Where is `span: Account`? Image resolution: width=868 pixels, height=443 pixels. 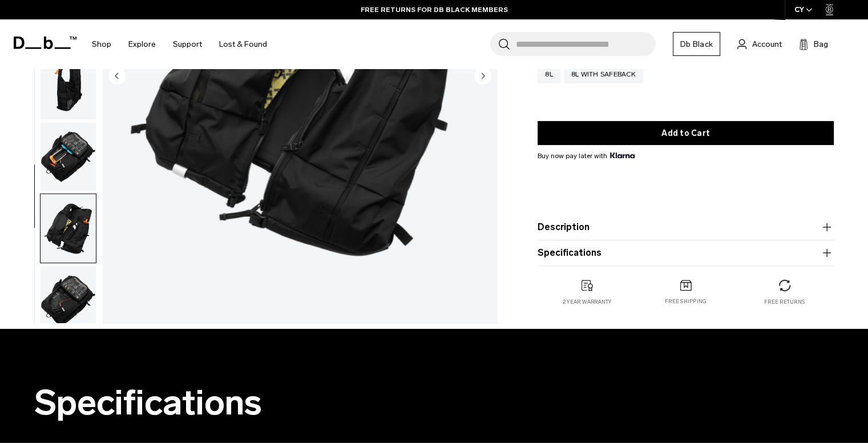
span: Account is located at coordinates (767, 44).